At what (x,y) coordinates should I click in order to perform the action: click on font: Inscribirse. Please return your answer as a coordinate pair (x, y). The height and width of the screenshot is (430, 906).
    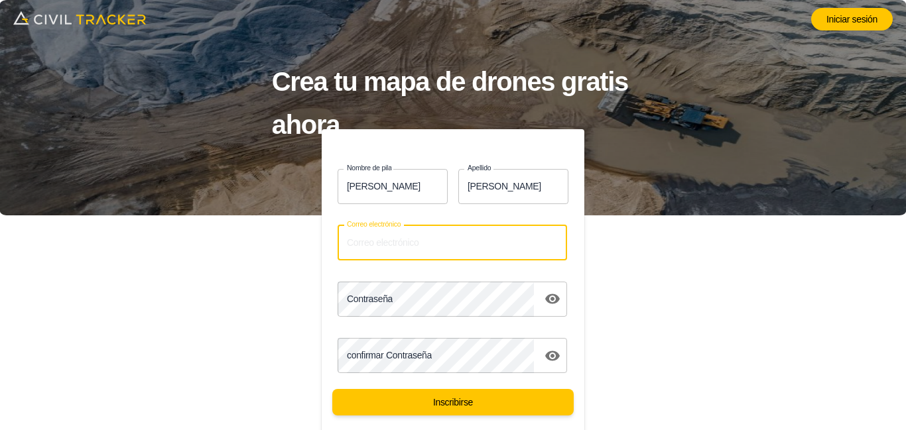
    Looking at the image, I should click on (453, 402).